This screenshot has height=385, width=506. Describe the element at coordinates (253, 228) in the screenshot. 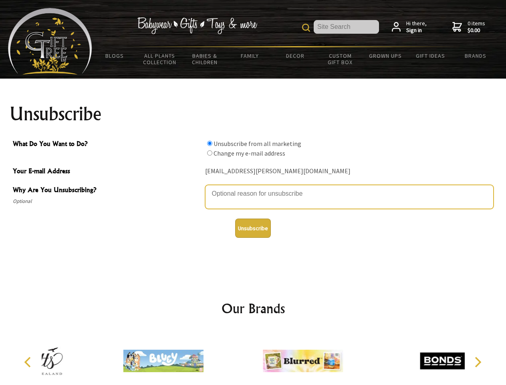

I see `button: Unsubscribe` at that location.